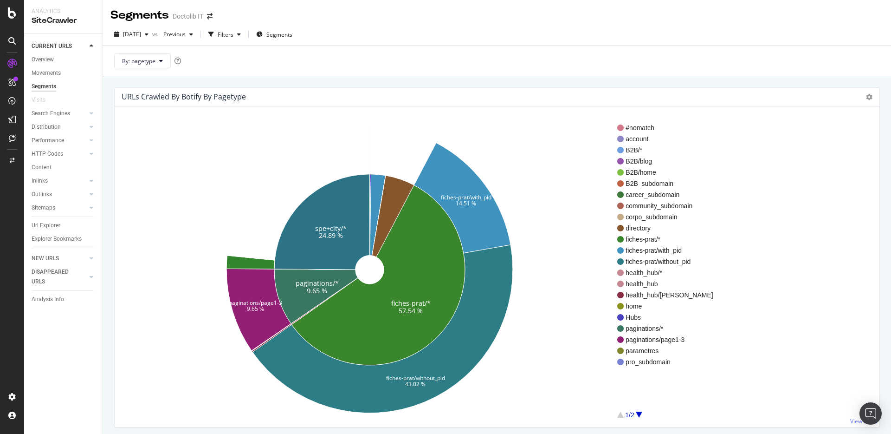 The image size is (891, 434). I want to click on a: Outlinks, so click(59, 194).